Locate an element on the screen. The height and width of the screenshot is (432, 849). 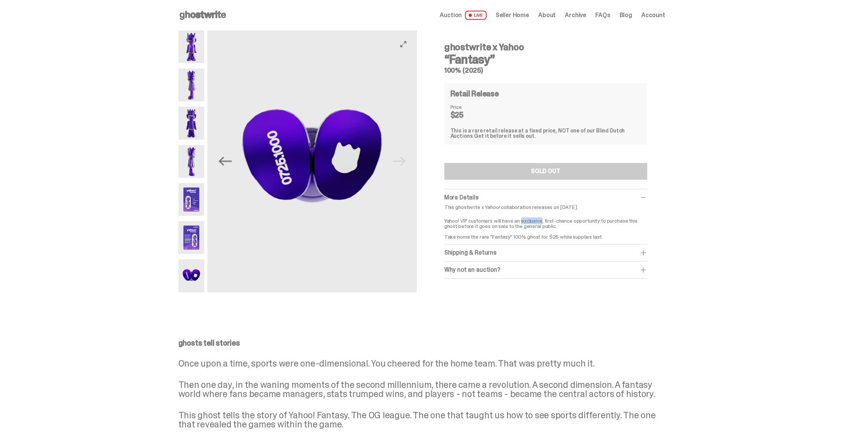
span: Auction is located at coordinates (451, 15).